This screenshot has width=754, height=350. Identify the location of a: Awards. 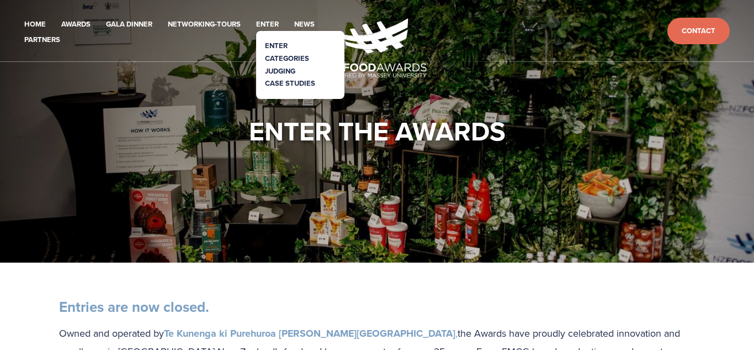
(76, 24).